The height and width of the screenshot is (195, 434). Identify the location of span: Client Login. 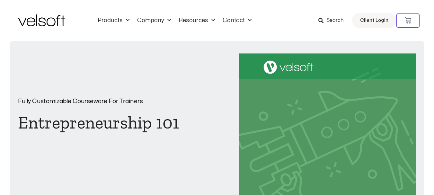
(374, 21).